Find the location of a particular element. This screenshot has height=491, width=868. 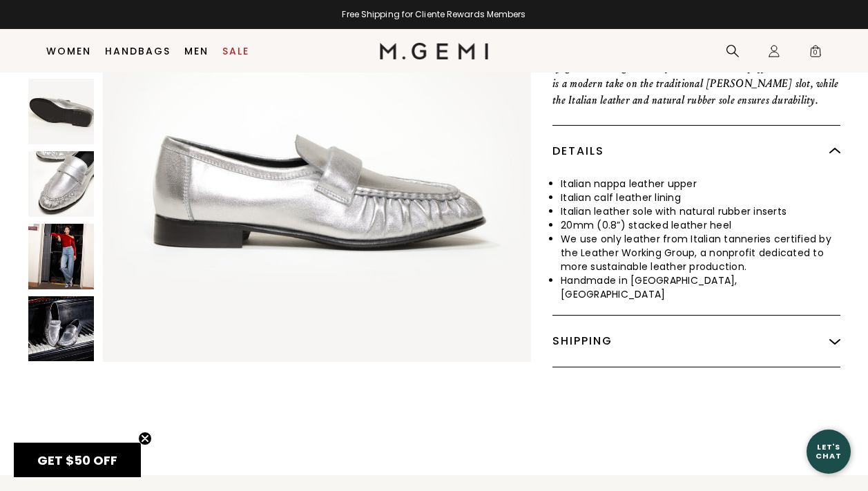

span: GET $50 OFF is located at coordinates (77, 460).